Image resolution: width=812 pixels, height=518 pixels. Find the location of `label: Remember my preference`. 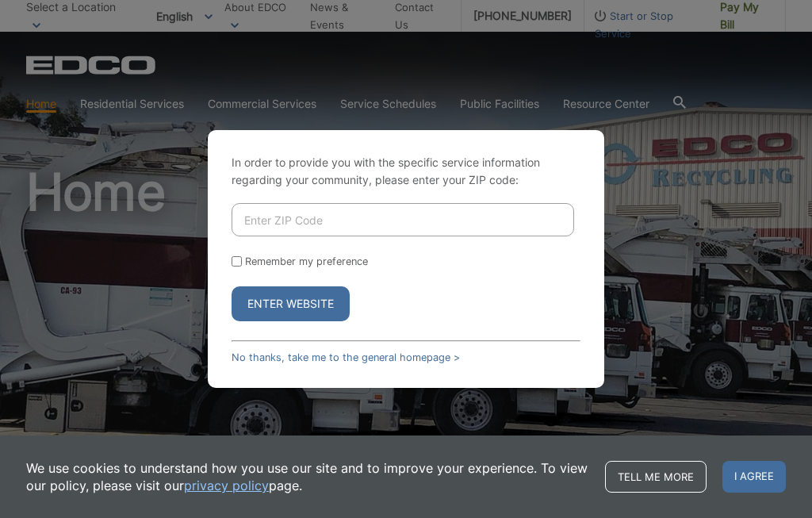

label: Remember my preference is located at coordinates (306, 261).